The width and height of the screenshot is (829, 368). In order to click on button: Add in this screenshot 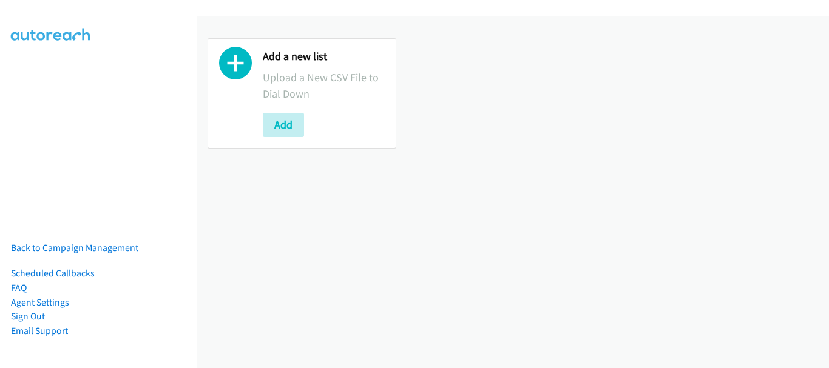, I will do `click(283, 125)`.